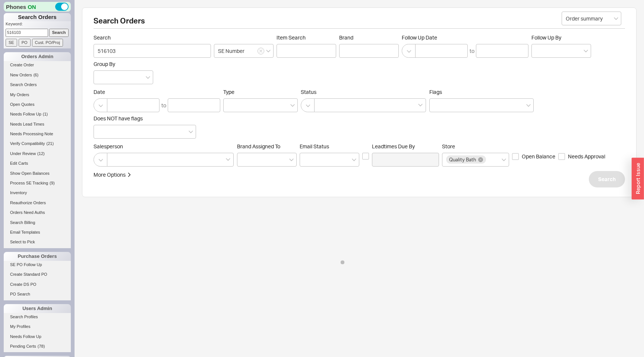 This screenshot has height=357, width=644. What do you see at coordinates (37, 65) in the screenshot?
I see `a: Create Order` at bounding box center [37, 65].